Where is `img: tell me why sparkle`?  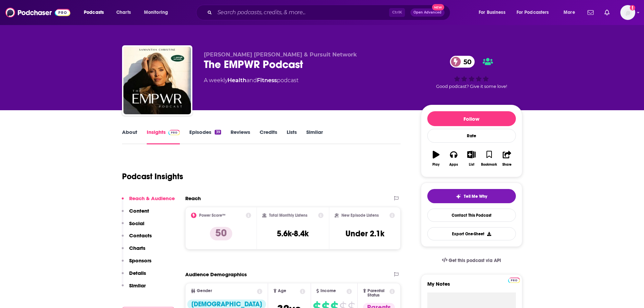
img: tell me why sparkle is located at coordinates (459, 197).